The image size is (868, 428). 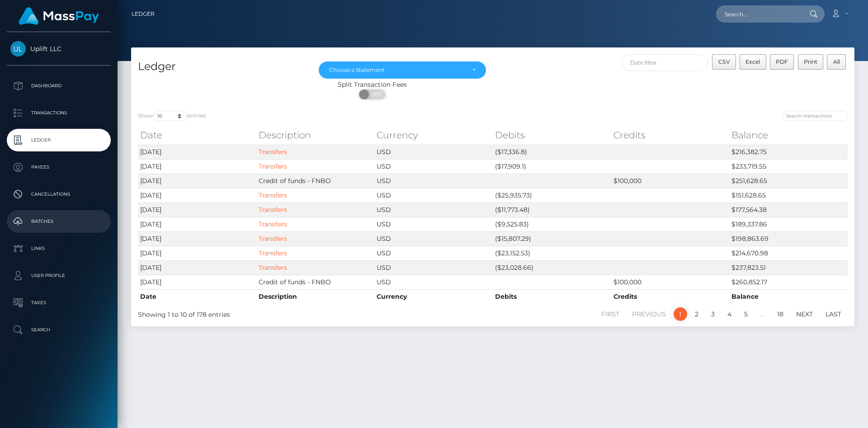 What do you see at coordinates (172, 115) in the screenshot?
I see `label: Show entries` at bounding box center [172, 115].